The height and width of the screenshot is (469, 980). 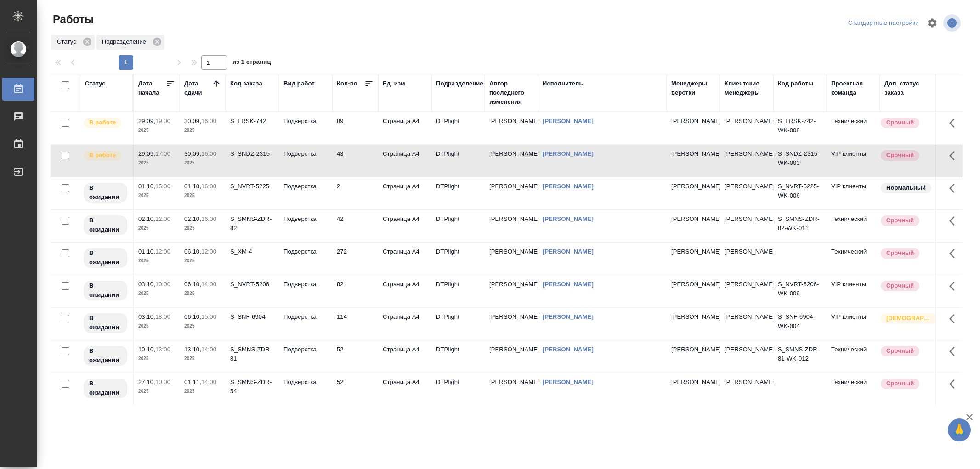 I want to click on p: 15:00, so click(x=162, y=187).